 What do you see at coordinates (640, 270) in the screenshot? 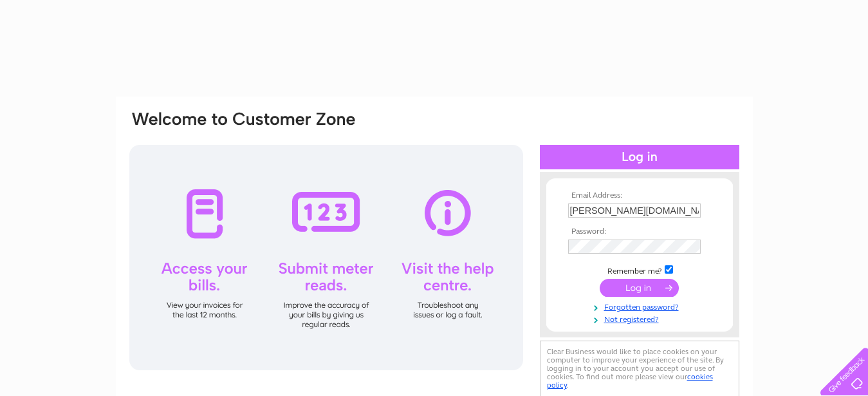
I see `td: Remember me?` at bounding box center [640, 270].